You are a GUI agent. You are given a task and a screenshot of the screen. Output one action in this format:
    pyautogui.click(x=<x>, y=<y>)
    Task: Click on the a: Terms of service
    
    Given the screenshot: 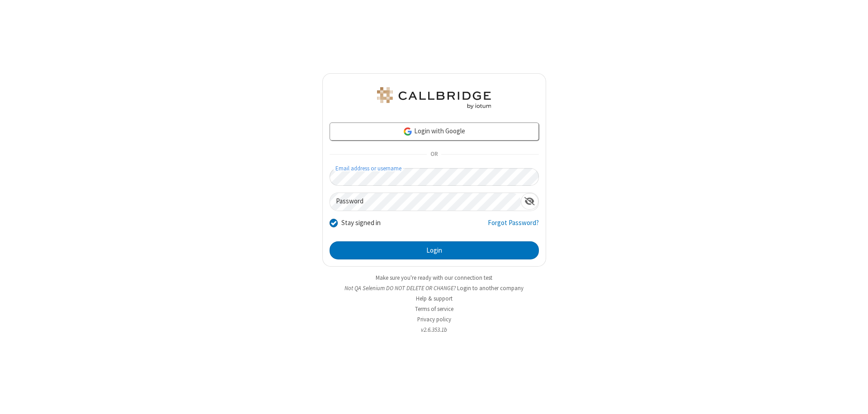 What is the action you would take?
    pyautogui.click(x=434, y=309)
    